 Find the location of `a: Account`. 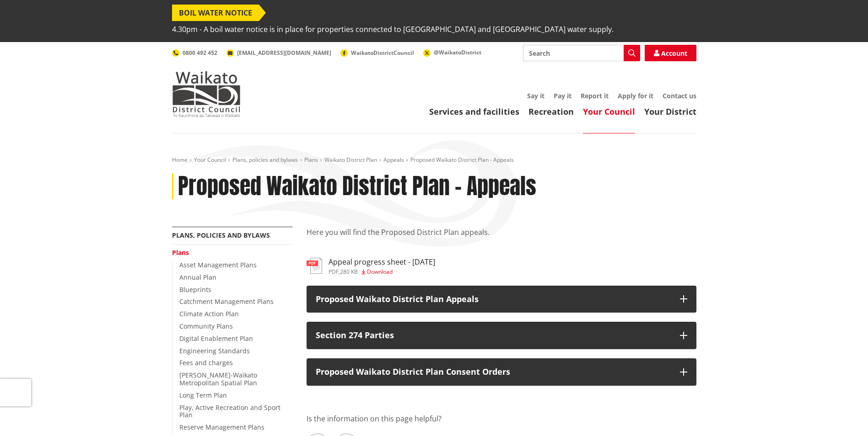

a: Account is located at coordinates (670, 53).